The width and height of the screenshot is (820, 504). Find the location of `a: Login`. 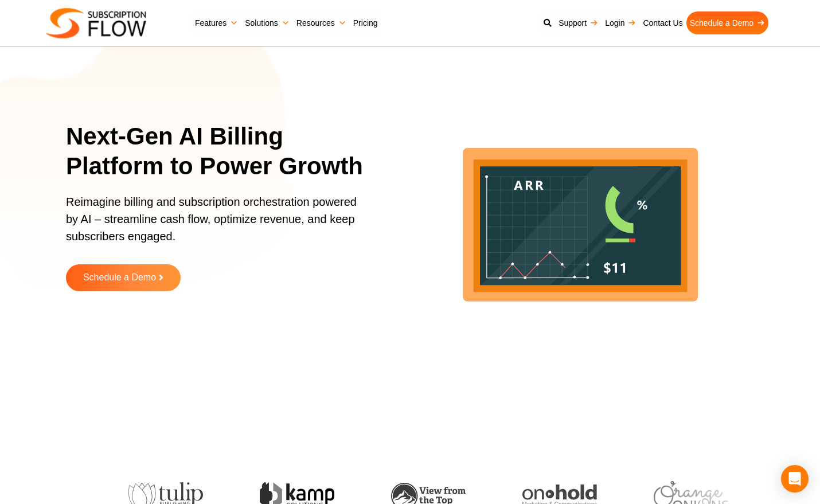

a: Login is located at coordinates (620, 23).